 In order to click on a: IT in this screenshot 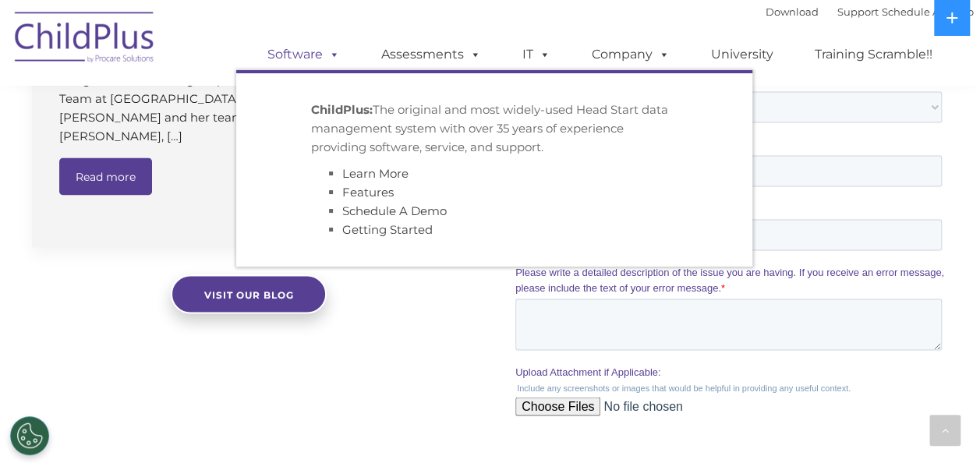, I will do `click(537, 55)`.